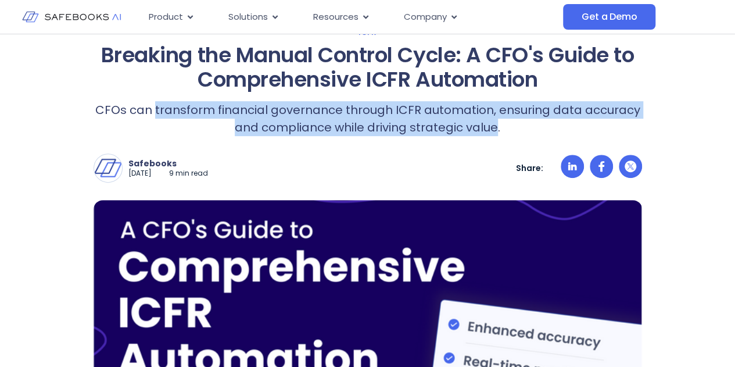 This screenshot has height=367, width=735. What do you see at coordinates (188, 173) in the screenshot?
I see `p: 9 min read` at bounding box center [188, 173].